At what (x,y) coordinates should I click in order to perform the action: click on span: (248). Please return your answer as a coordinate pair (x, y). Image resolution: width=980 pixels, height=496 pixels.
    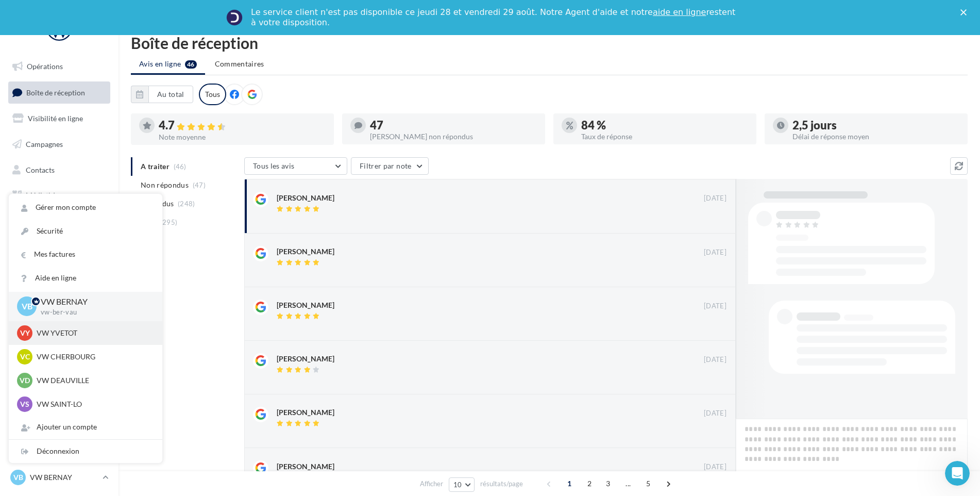
    Looking at the image, I should click on (187, 203).